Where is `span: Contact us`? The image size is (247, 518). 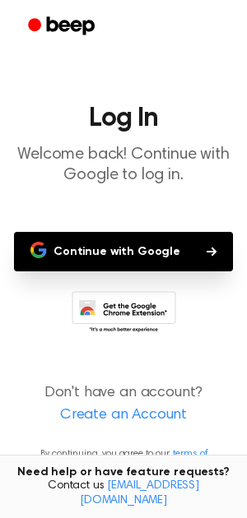 span: Contact us is located at coordinates (123, 493).